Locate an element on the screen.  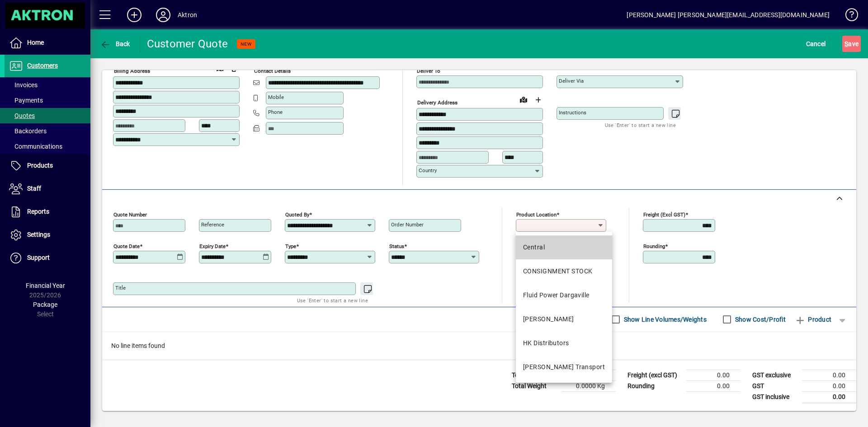
a: Invoices is located at coordinates (47, 85).